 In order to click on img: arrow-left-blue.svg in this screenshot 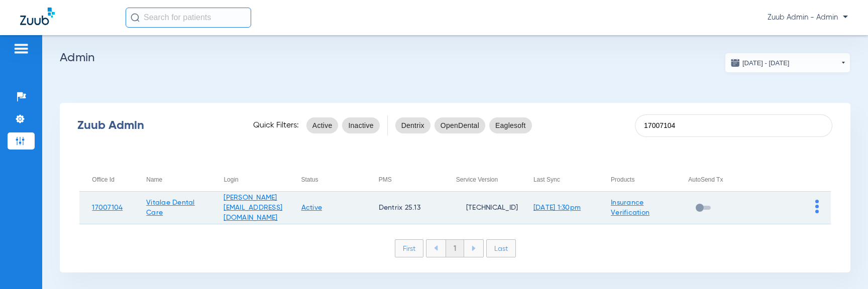, I will do `click(436, 248)`.